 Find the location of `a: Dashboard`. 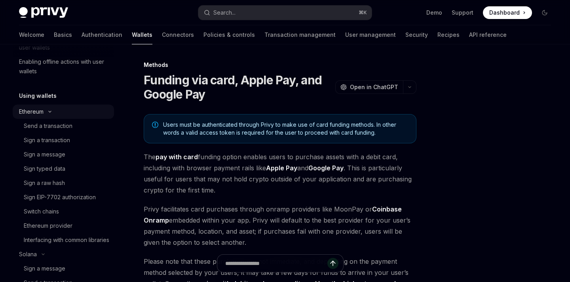

a: Dashboard is located at coordinates (508, 13).